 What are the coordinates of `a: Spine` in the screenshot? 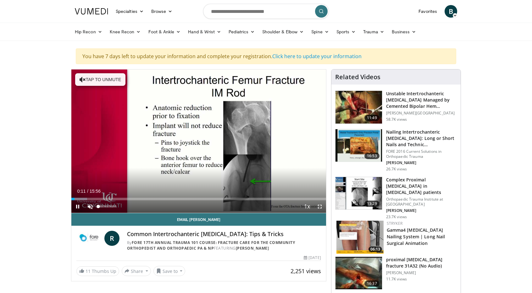 It's located at (320, 32).